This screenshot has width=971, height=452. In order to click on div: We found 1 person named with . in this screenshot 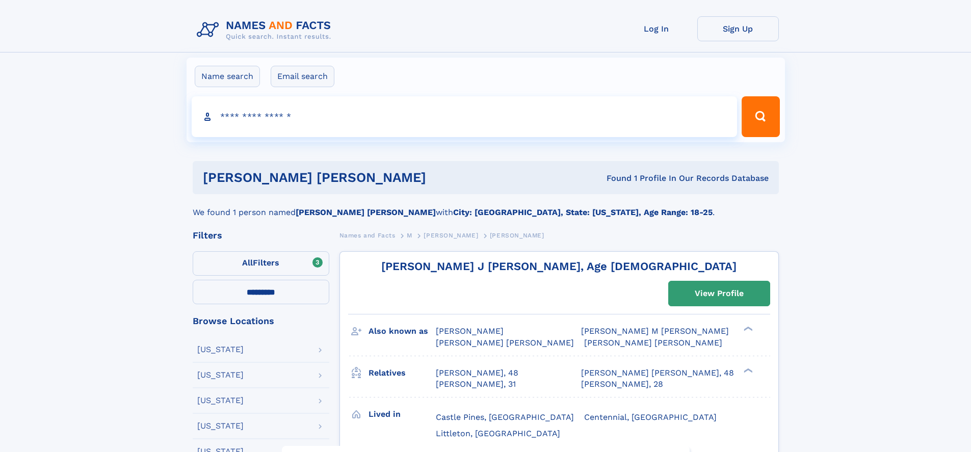, I will do `click(486, 206)`.